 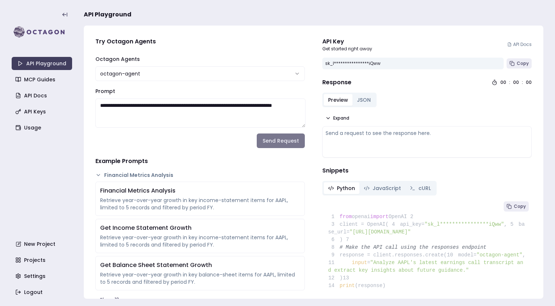 I want to click on span: api_key=, so click(x=412, y=224).